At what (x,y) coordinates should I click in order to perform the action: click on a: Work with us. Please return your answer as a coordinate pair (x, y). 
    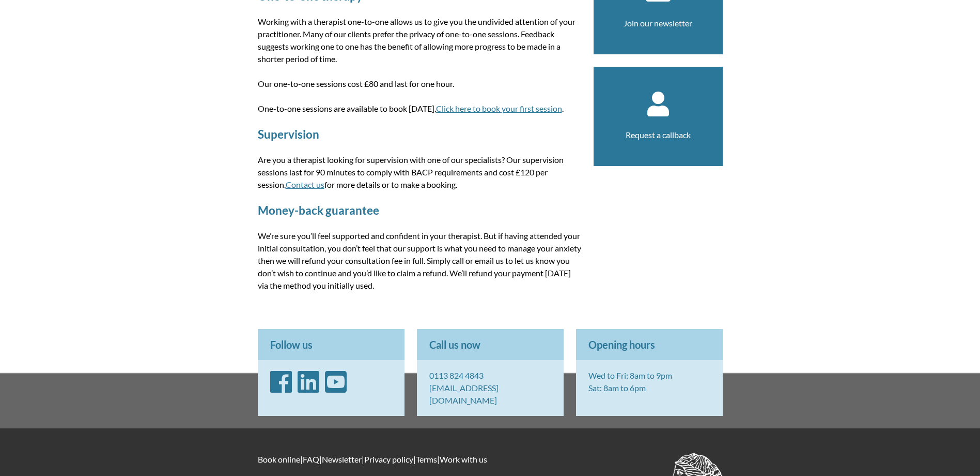
    Looking at the image, I should click on (464, 459).